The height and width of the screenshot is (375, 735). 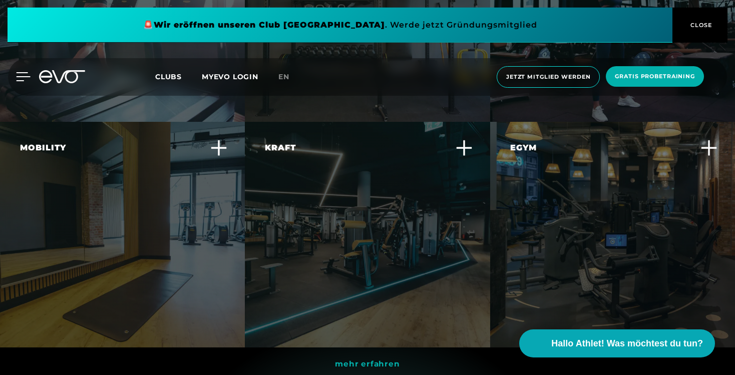 I want to click on button: CLOSE, so click(x=700, y=25).